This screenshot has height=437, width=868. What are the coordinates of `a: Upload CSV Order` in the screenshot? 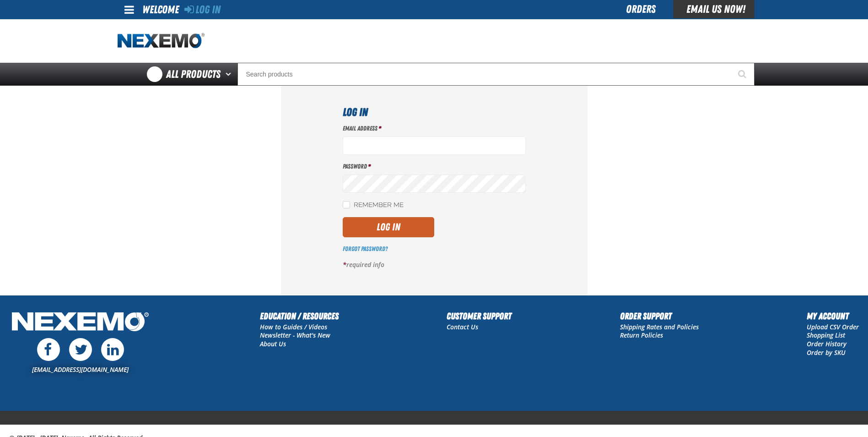 It's located at (833, 327).